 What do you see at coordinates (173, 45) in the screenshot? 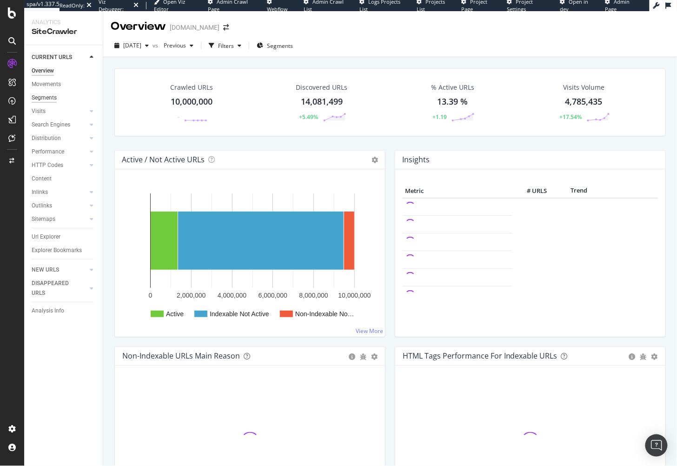
I see `span: Previous` at bounding box center [173, 45].